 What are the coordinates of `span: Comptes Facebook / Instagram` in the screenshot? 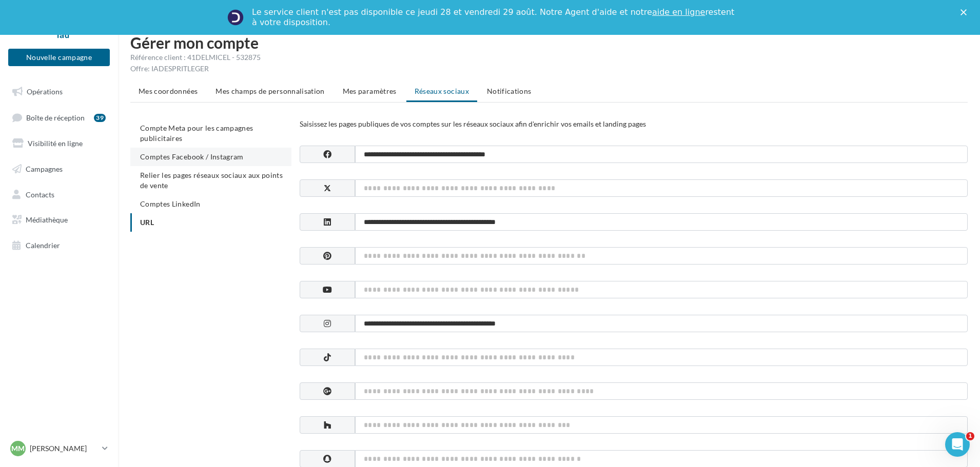 It's located at (192, 156).